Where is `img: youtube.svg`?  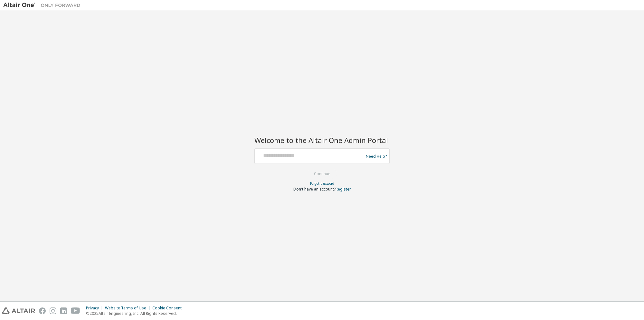 img: youtube.svg is located at coordinates (76, 311).